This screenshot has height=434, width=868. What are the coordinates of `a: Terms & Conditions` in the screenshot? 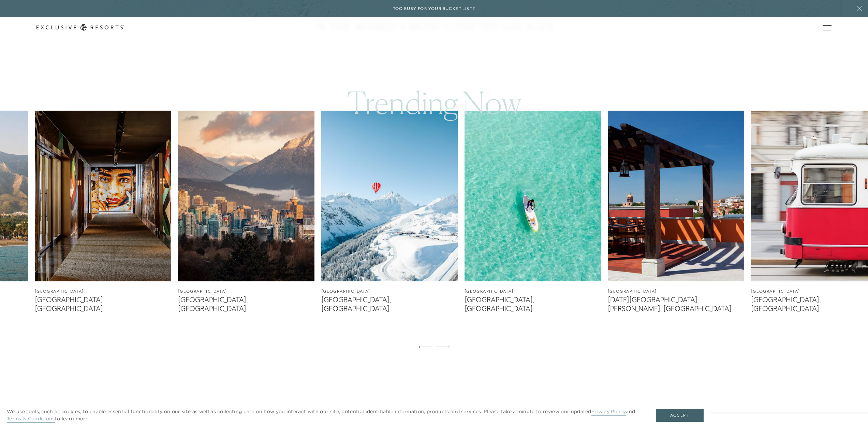 It's located at (31, 418).